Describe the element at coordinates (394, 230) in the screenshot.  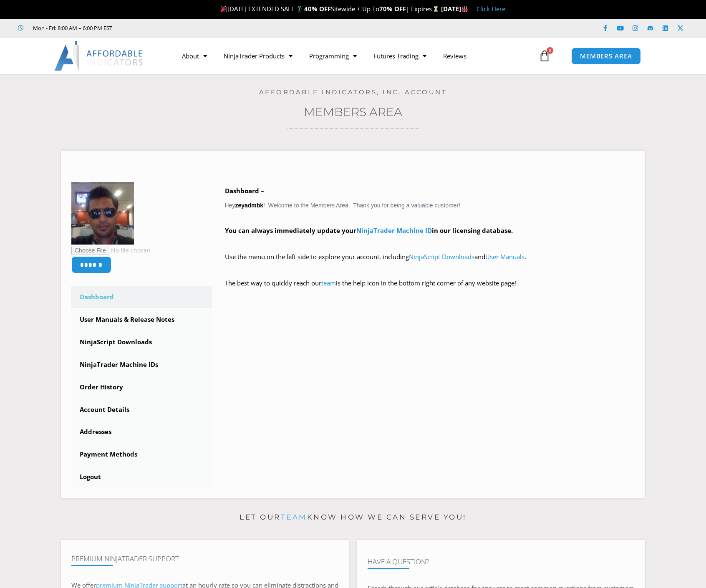
I see `a: NinjaTrader Machine ID` at that location.